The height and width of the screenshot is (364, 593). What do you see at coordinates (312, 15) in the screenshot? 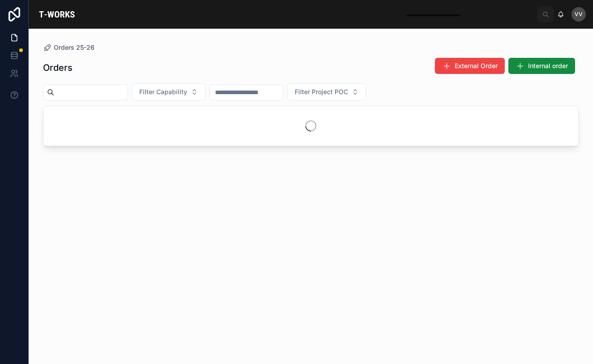
I see `div: scrollable content` at bounding box center [312, 15].